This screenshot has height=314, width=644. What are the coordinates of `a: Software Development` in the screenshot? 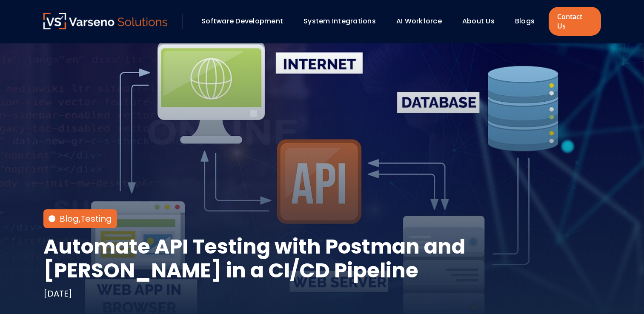 It's located at (242, 21).